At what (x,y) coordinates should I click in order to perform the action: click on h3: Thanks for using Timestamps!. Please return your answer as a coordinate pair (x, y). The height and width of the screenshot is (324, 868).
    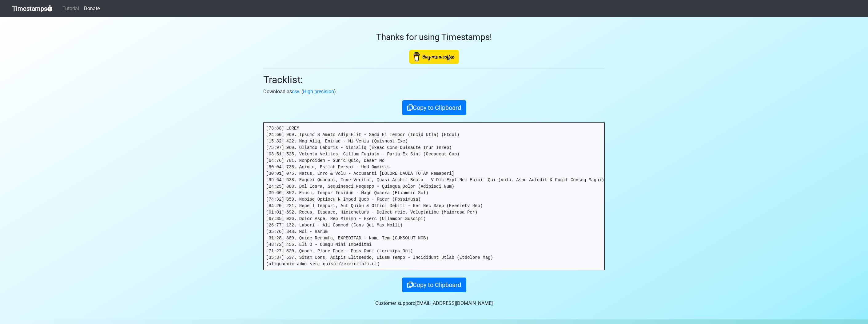
    Looking at the image, I should click on (434, 37).